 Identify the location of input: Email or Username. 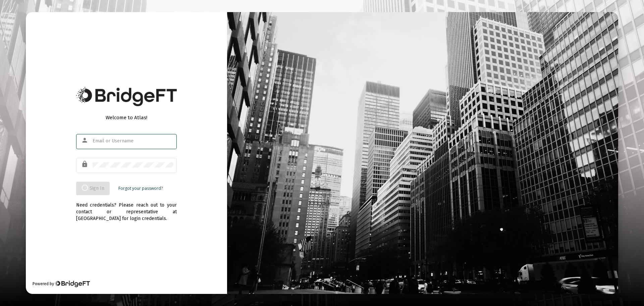
(133, 141).